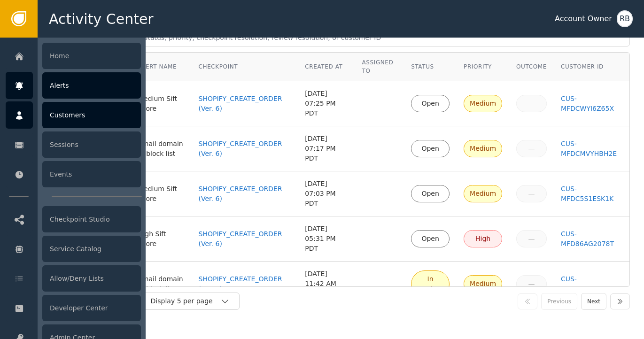  What do you see at coordinates (73, 86) in the screenshot?
I see `a: Alerts` at bounding box center [73, 86].